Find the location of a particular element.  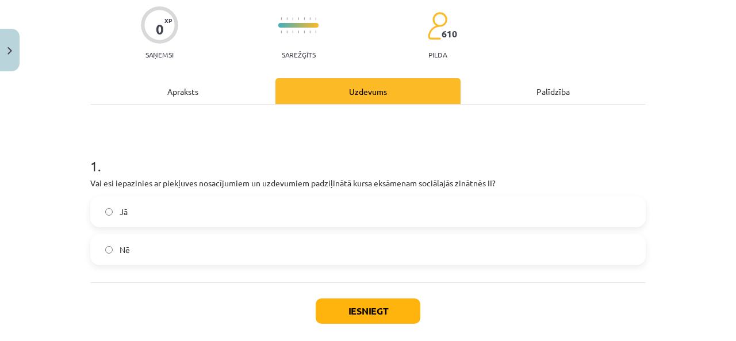

div: Apraksts is located at coordinates (183, 91).